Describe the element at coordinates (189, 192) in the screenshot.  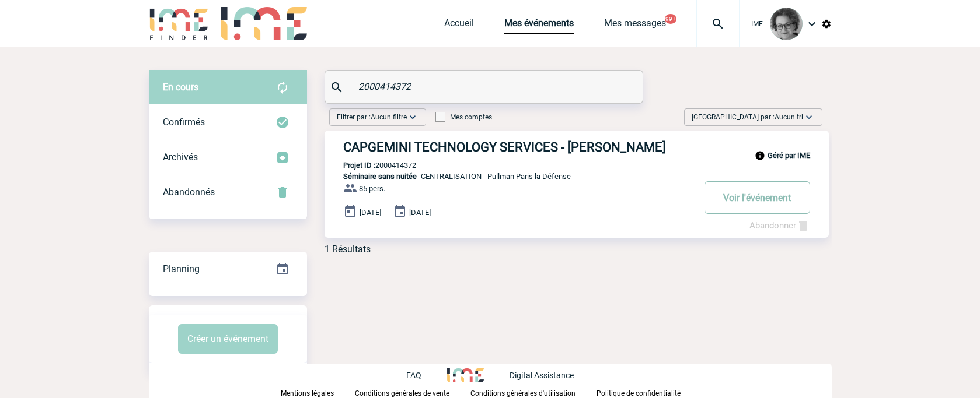
I see `span: Abandonnés` at that location.